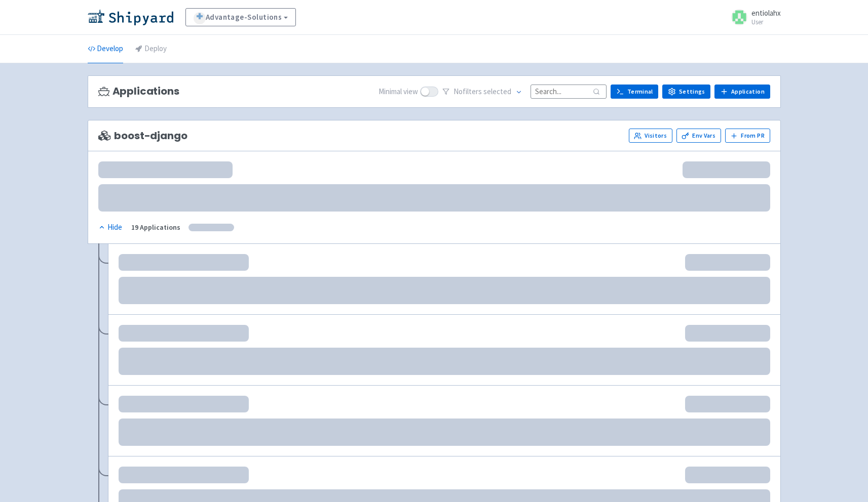 Image resolution: width=868 pixels, height=502 pixels. I want to click on a: Advantage-Solutions, so click(241, 17).